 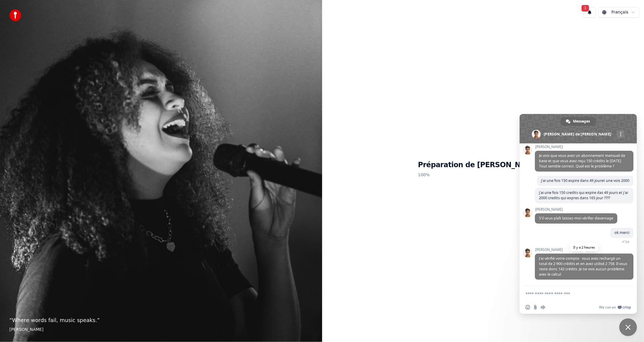 What do you see at coordinates (627, 307) in the screenshot?
I see `span: Crisp` at bounding box center [627, 307].